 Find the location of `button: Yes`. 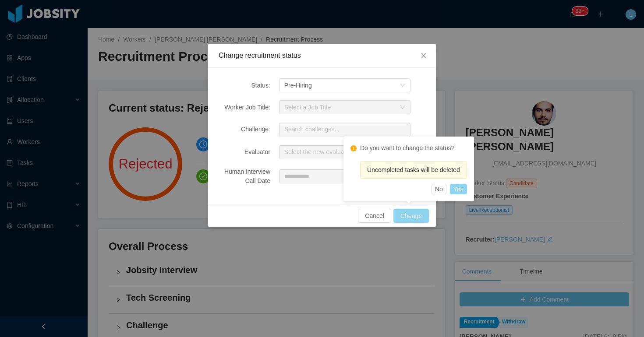

button: Yes is located at coordinates (458, 189).